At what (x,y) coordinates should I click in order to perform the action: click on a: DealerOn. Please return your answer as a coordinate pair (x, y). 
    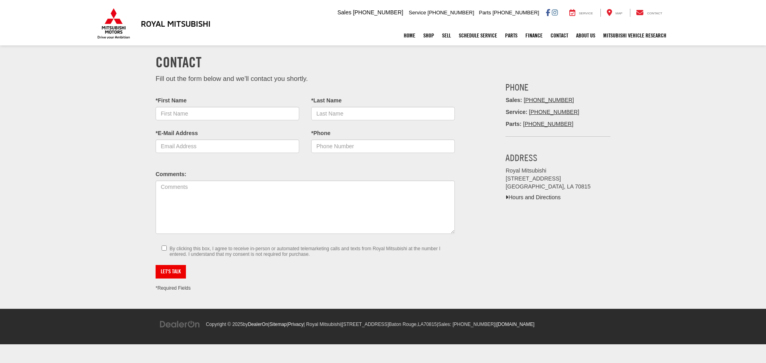
    Looking at the image, I should click on (180, 324).